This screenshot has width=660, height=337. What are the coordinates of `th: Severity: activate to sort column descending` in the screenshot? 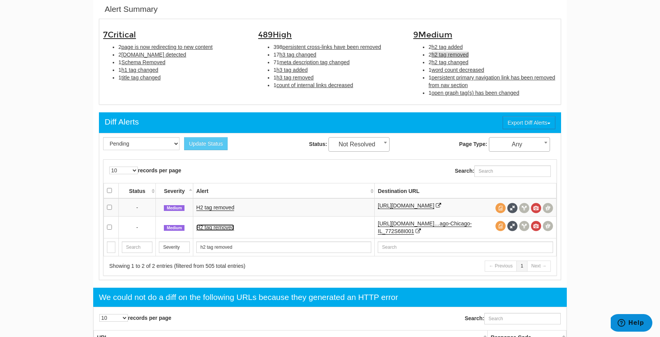 It's located at (174, 190).